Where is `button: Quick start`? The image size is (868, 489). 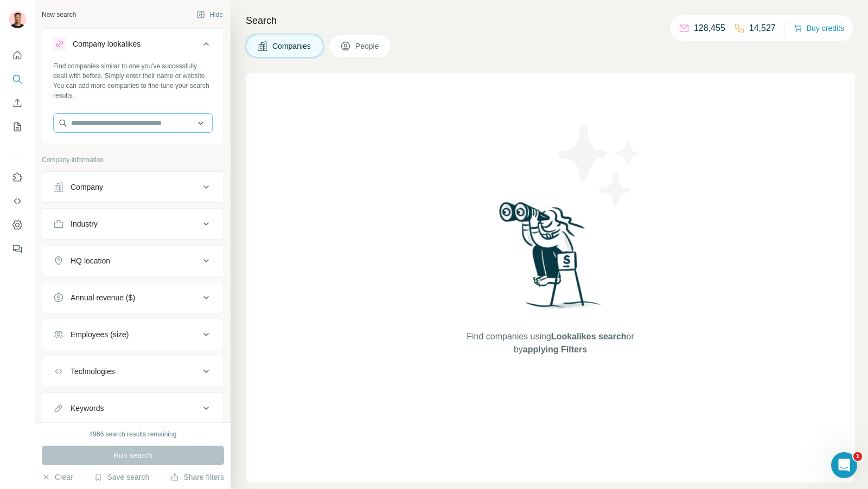 button: Quick start is located at coordinates (17, 55).